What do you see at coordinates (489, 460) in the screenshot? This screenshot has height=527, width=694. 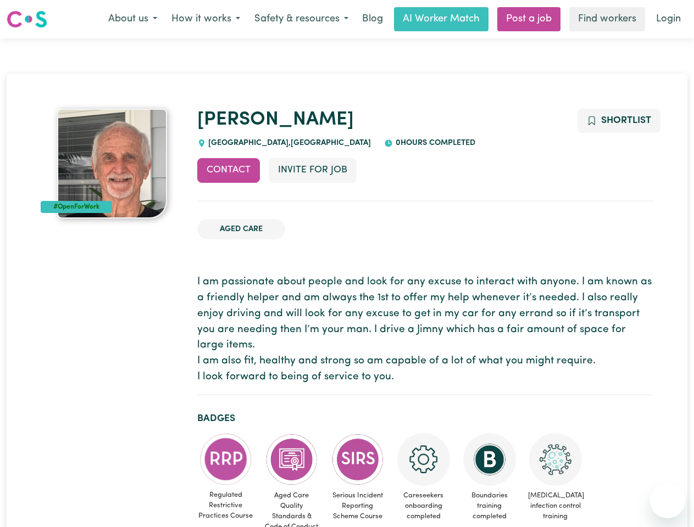 I see `img: CS Academy: Boundaries in care and support work course completed` at bounding box center [489, 460].